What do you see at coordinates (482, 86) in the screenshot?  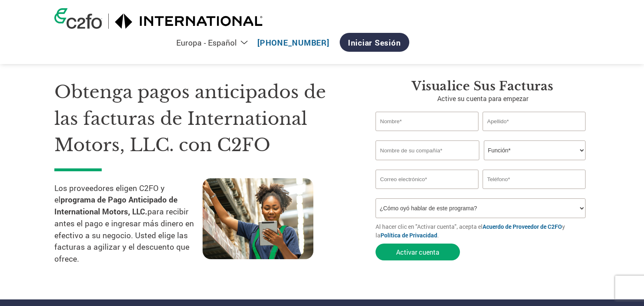 I see `h3: Visualice sus facturas` at bounding box center [482, 86].